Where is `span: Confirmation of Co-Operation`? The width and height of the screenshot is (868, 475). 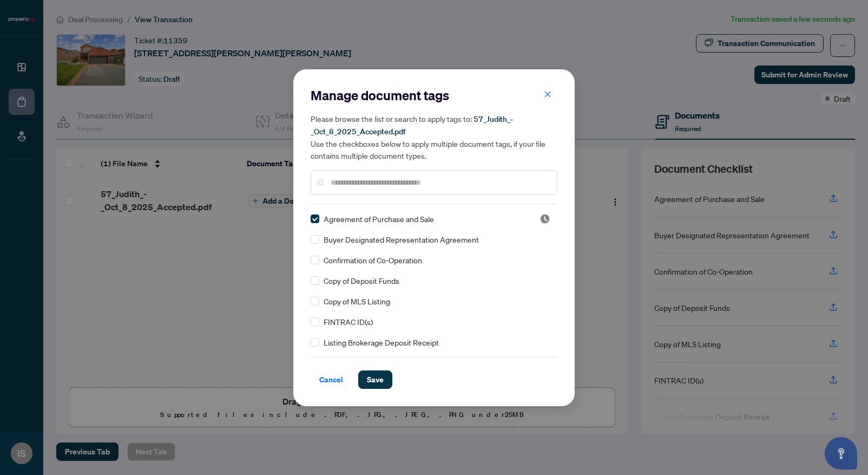
span: Confirmation of Co-Operation is located at coordinates (373, 260).